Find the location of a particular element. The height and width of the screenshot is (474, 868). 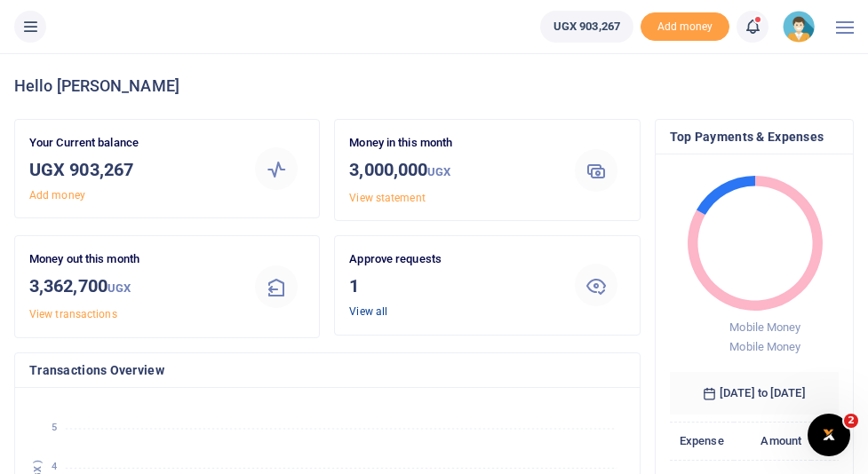

h3: 3,000,000 is located at coordinates (450, 170).